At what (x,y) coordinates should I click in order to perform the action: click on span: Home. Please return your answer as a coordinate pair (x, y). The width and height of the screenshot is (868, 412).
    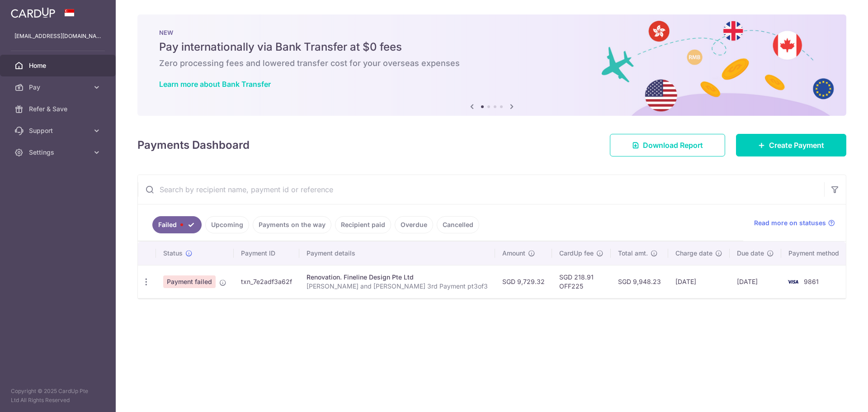
    Looking at the image, I should click on (58, 66).